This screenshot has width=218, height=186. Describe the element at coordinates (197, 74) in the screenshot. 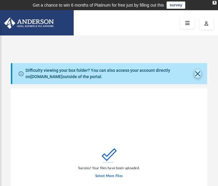

I see `button: Close` at that location.